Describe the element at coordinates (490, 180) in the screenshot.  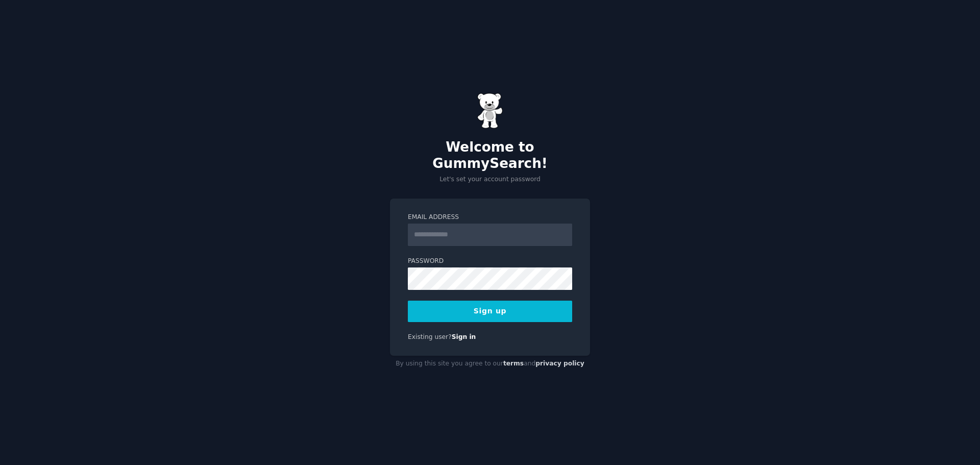
I see `p: Let's set your account password` at that location.